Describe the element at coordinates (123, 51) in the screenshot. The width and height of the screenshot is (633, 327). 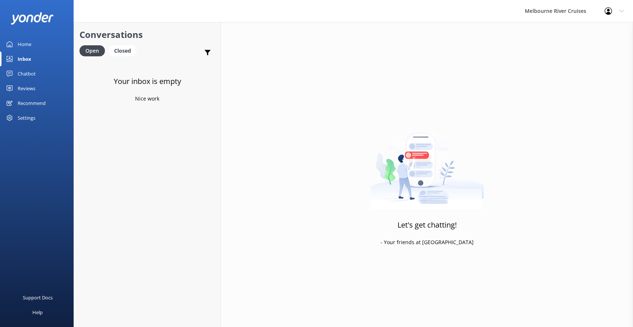
I see `div: Closed` at that location.